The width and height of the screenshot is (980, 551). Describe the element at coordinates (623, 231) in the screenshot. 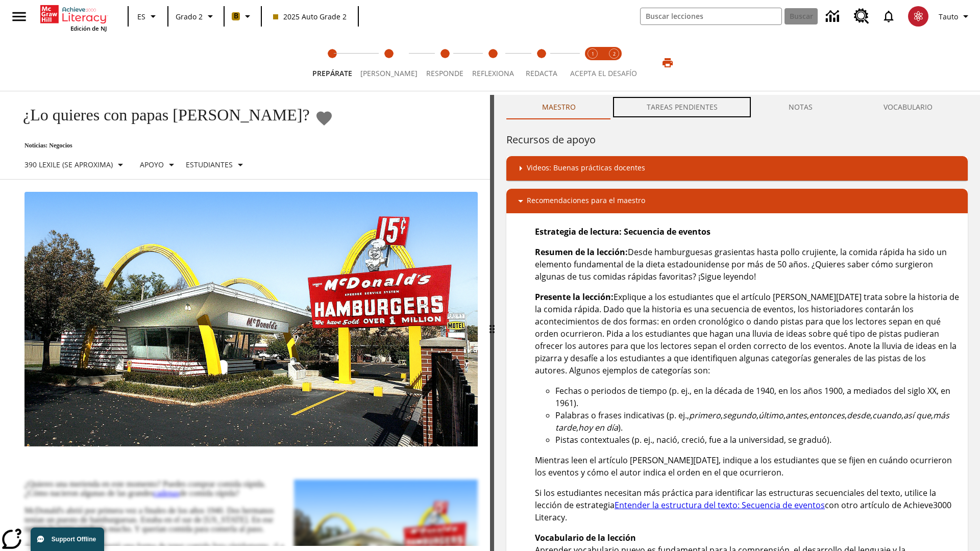

I see `strong: Estrategia de lectura: Secuencia de eventos` at that location.